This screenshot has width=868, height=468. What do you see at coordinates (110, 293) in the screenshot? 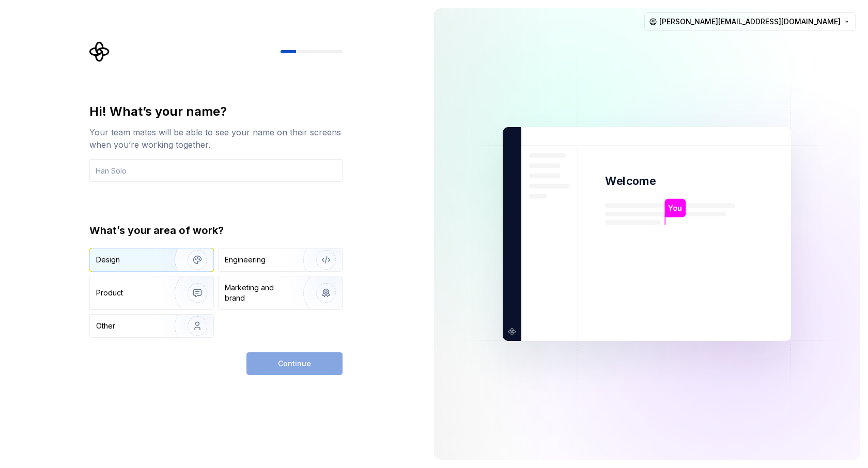
I see `div: Product` at bounding box center [110, 293].